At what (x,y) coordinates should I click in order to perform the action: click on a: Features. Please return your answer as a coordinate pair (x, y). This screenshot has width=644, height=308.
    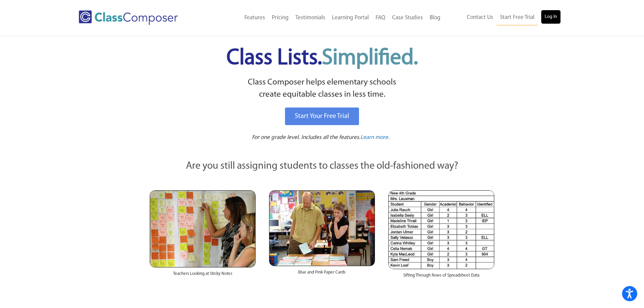
    Looking at the image, I should click on (254, 18).